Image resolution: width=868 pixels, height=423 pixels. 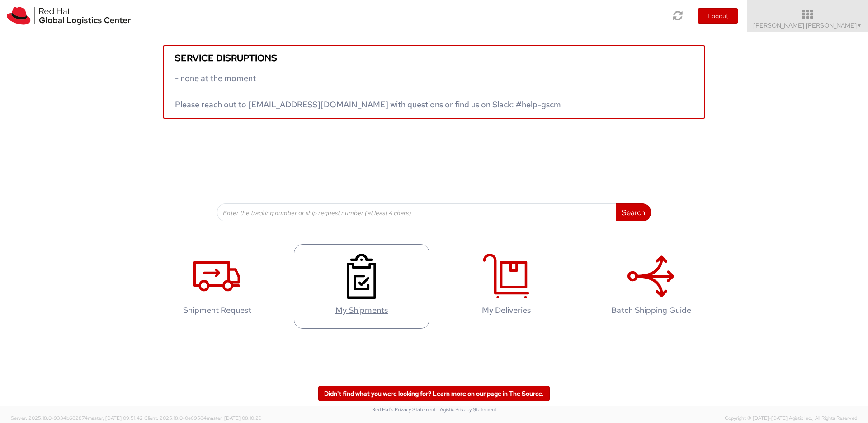 I want to click on h4: Shipment Request, so click(x=217, y=310).